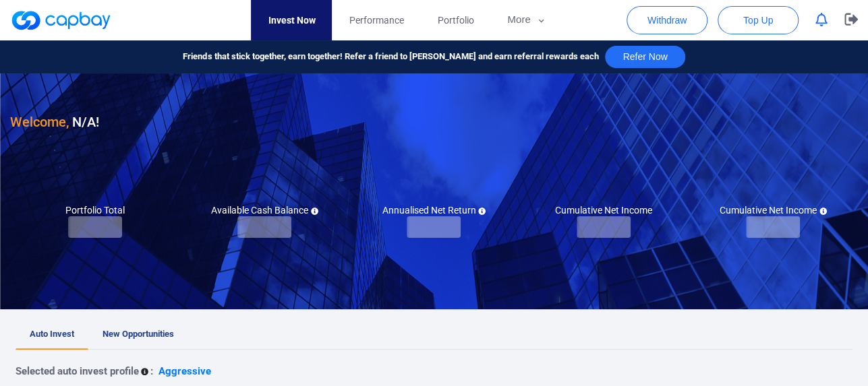 This screenshot has height=386, width=868. Describe the element at coordinates (185, 371) in the screenshot. I see `p: Aggressive` at that location.